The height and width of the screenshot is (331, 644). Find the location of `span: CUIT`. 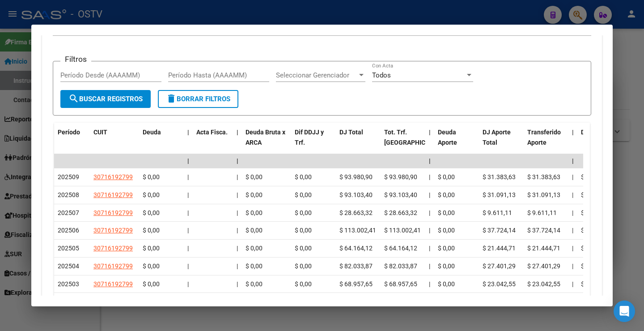

span: CUIT is located at coordinates (100, 132).